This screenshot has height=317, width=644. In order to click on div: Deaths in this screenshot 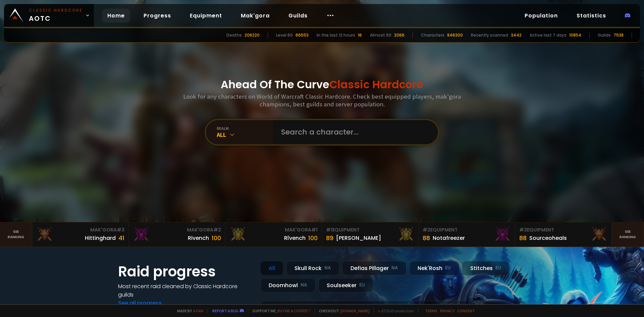, I will do `click(234, 35)`.